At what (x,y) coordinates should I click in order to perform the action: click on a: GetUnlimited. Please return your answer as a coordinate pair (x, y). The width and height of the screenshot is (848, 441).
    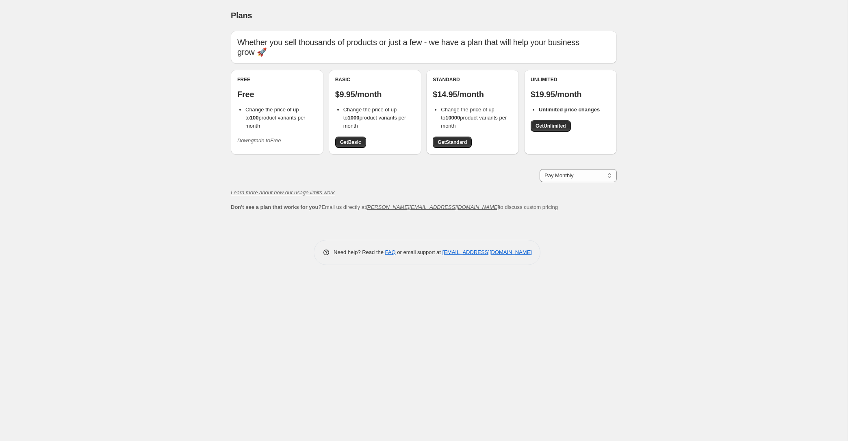
    Looking at the image, I should click on (551, 126).